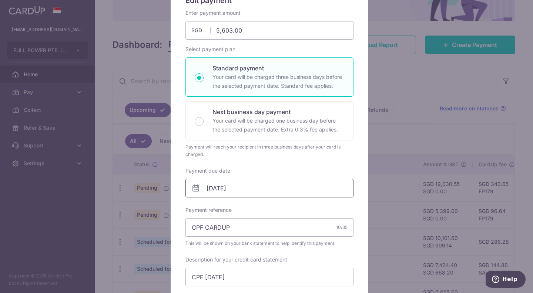 This screenshot has height=293, width=533. What do you see at coordinates (208, 171) in the screenshot?
I see `label: Payment due date` at bounding box center [208, 171].